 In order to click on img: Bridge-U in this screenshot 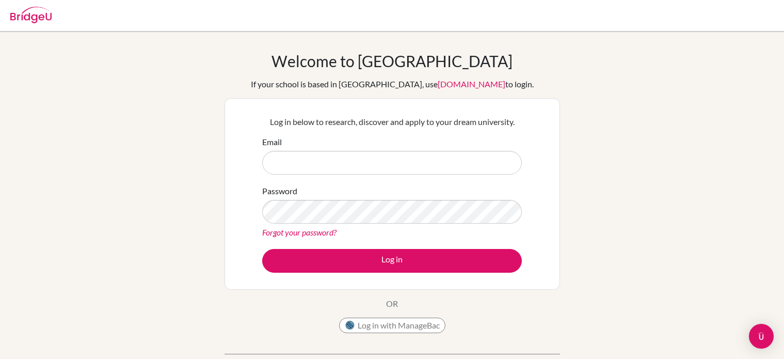, I will do `click(31, 15)`.